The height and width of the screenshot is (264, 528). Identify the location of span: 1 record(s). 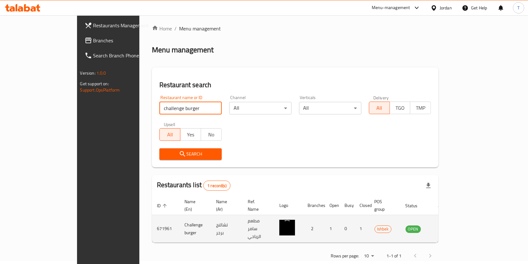
(217, 186).